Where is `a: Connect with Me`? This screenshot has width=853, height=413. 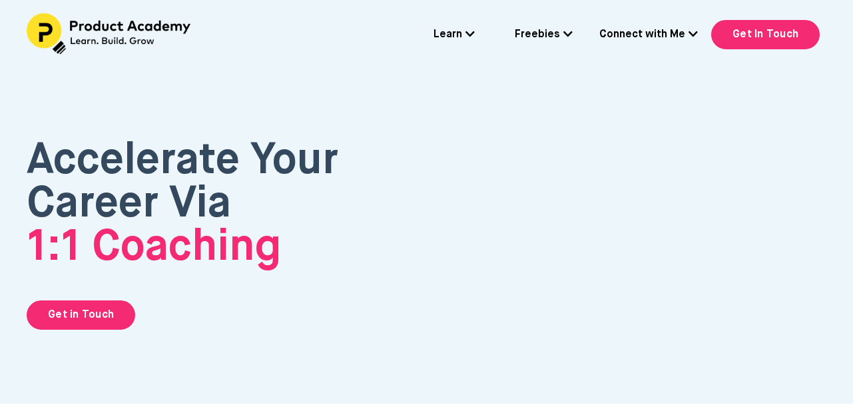
a: Connect with Me is located at coordinates (649, 35).